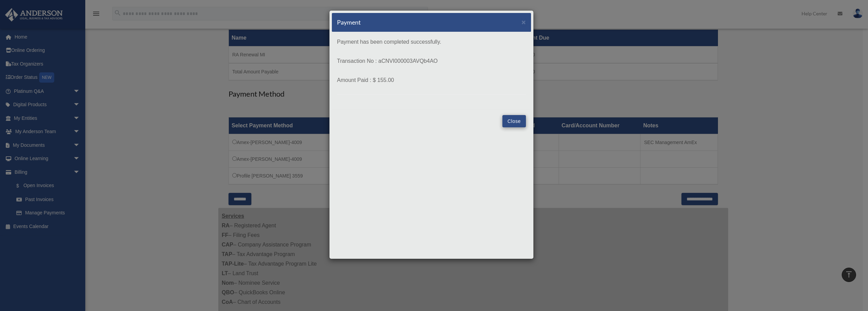 This screenshot has width=868, height=311. I want to click on p: Payment has been completed successfully., so click(432, 42).